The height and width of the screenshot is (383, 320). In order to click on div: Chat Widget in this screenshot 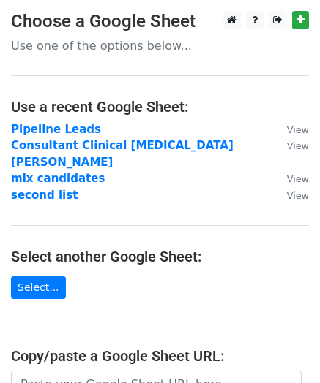, I will do `click(283, 348)`.